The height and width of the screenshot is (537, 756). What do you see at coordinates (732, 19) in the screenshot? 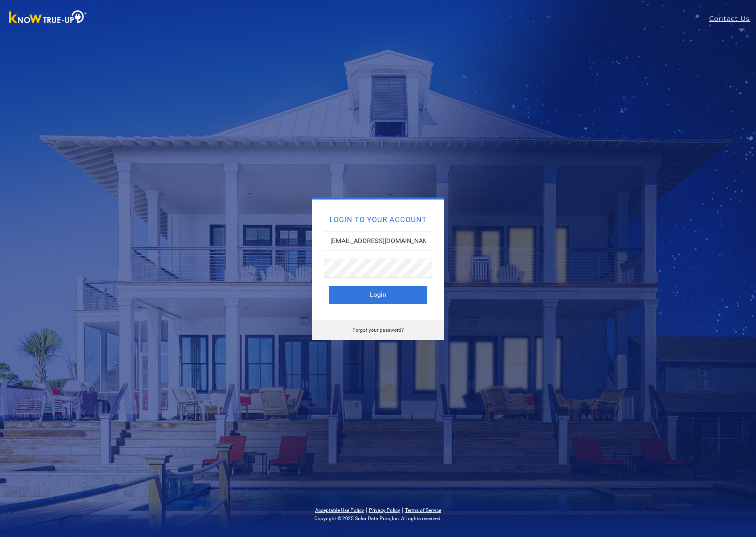
I see `a: Contact Us` at bounding box center [732, 19].